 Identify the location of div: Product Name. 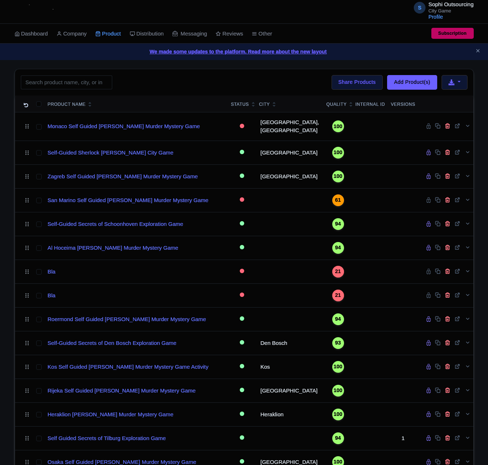
(67, 104).